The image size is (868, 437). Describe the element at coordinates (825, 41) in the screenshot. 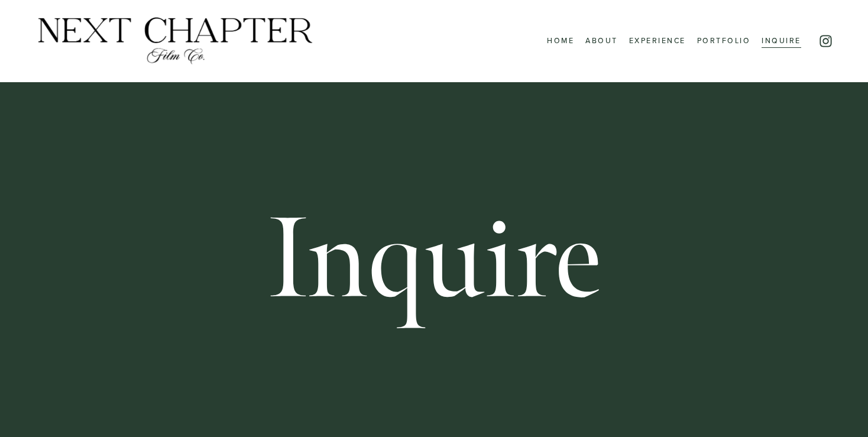

I see `a: Instagram` at that location.